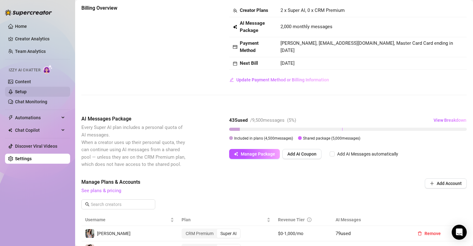  I want to click on span: delete, so click(420, 234).